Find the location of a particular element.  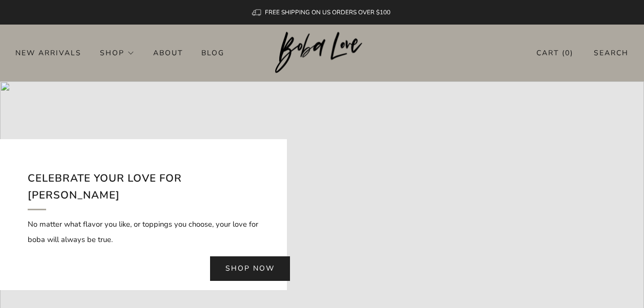

items-count: 0 is located at coordinates (568, 53).